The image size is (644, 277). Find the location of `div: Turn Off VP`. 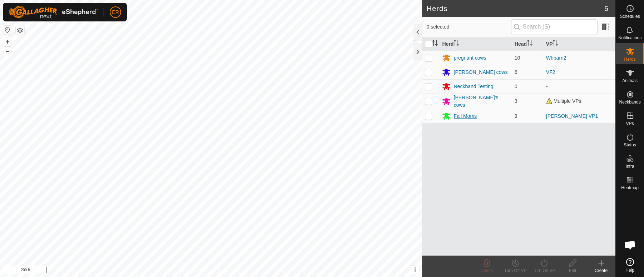

div: Turn Off VP is located at coordinates (515, 271).